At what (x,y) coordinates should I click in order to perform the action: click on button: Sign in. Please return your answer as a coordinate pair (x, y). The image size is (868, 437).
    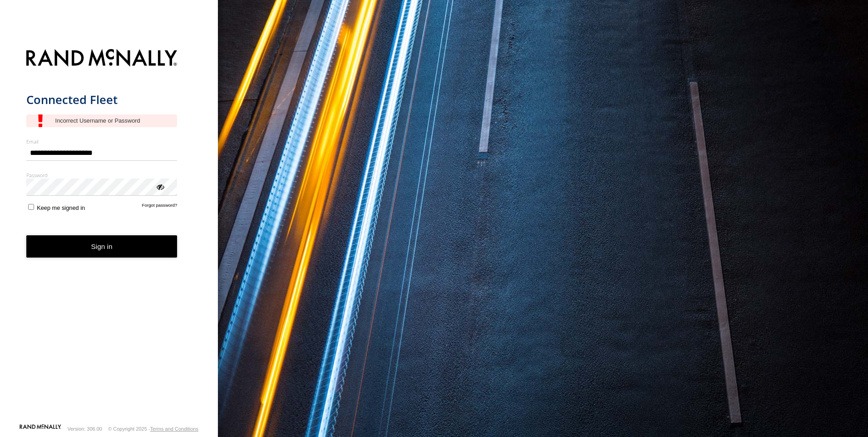
    Looking at the image, I should click on (101, 246).